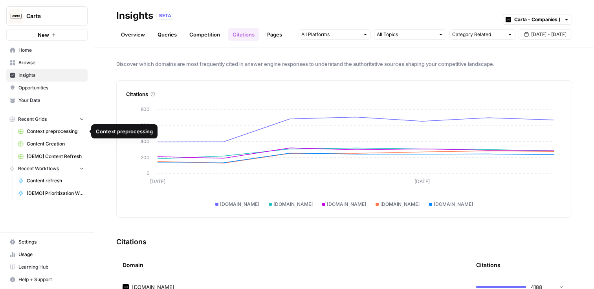 This screenshot has height=289, width=594. I want to click on span: Discover which domains are most frequently cited in answer engine responses to understand the aut..., so click(344, 64).